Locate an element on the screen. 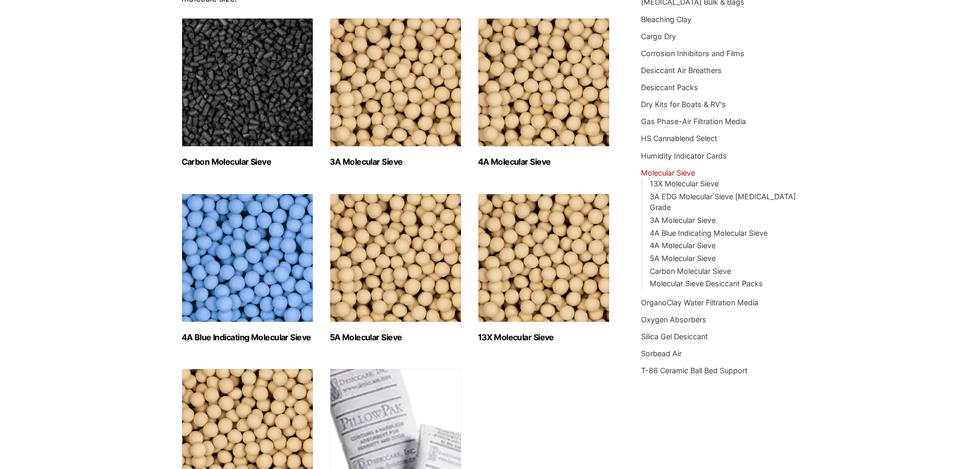  a: 5A Molecular Sieve is located at coordinates (683, 258).